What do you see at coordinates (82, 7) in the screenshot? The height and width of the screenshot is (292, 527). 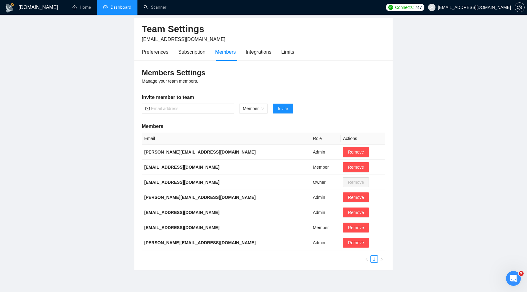 I see `a: homeHome` at bounding box center [82, 7].